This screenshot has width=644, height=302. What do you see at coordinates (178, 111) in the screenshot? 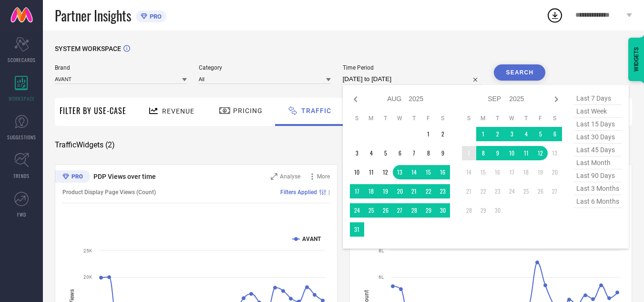
I see `span: Revenue` at bounding box center [178, 111].